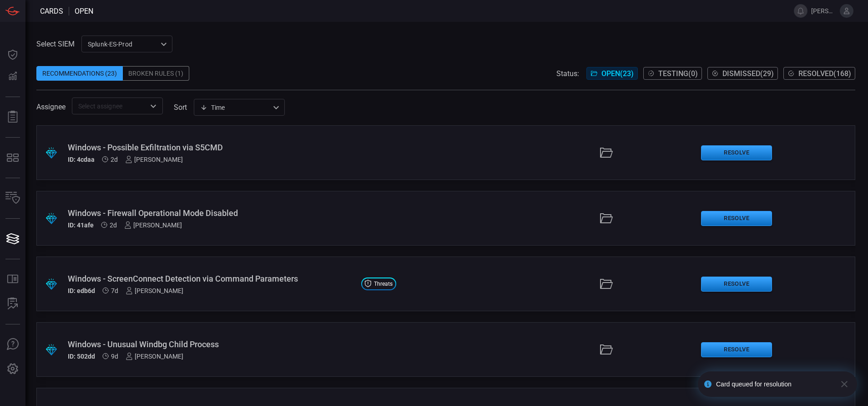 This screenshot has height=406, width=868. What do you see at coordinates (180, 107) in the screenshot?
I see `label: sort` at bounding box center [180, 107].